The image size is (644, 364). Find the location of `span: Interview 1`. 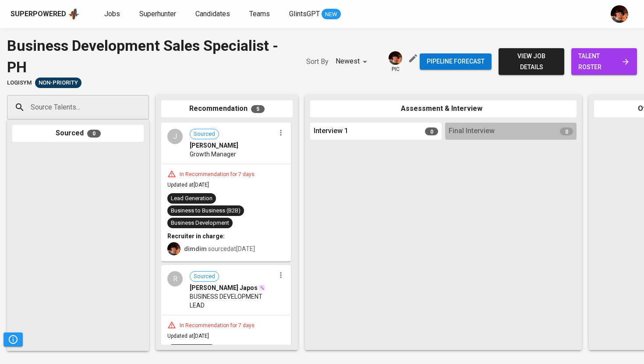

span: Interview 1 is located at coordinates (331, 131).